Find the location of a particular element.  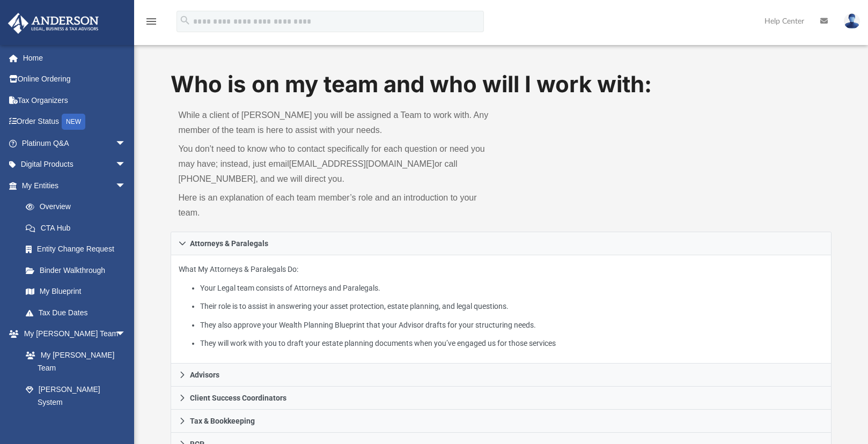

a: Tax & Bookkeeping is located at coordinates (500, 421).